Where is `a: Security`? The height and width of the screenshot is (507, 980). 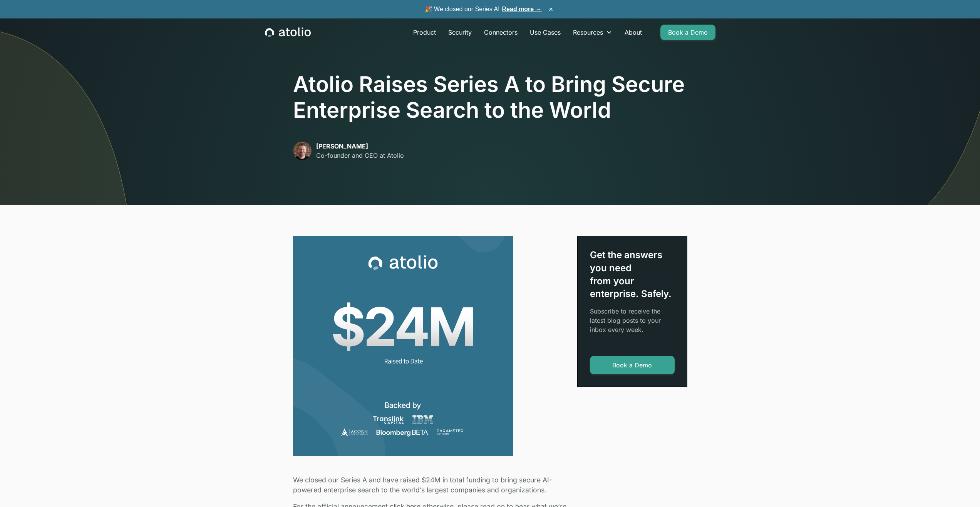
a: Security is located at coordinates (460, 33).